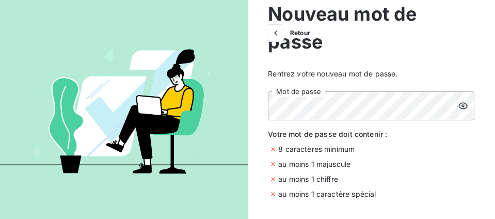 The height and width of the screenshot is (219, 495). I want to click on button: Retour, so click(291, 33).